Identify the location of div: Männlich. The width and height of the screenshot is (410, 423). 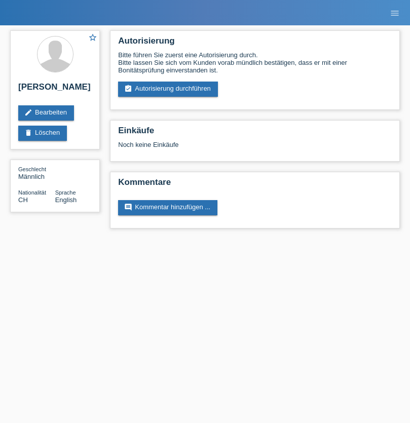
(36, 173).